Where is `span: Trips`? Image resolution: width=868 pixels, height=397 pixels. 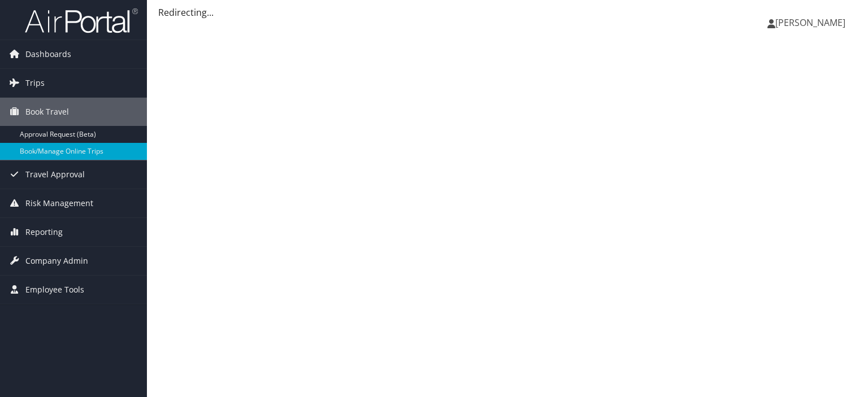
span: Trips is located at coordinates (35, 83).